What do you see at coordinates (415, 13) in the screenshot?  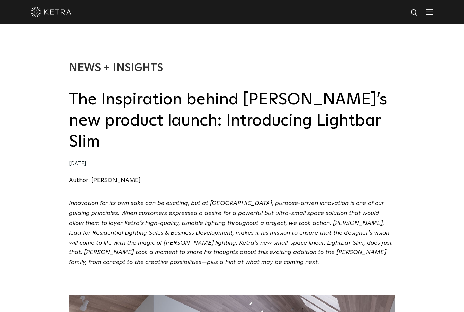 I see `img: search icon` at bounding box center [415, 13].